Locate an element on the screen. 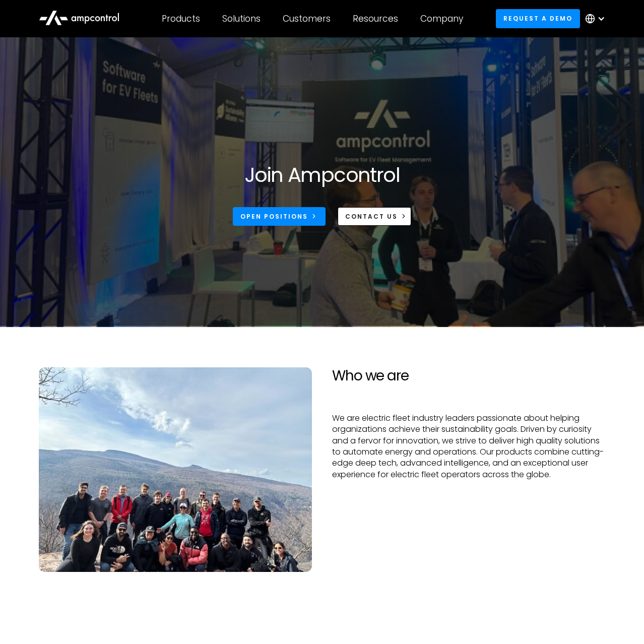  div: Resources is located at coordinates (375, 18).